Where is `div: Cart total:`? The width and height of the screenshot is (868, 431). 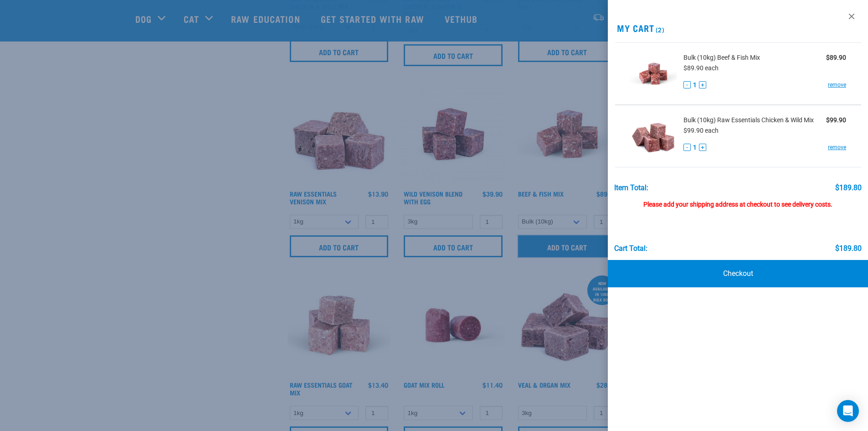
div: Cart total: is located at coordinates (630, 248).